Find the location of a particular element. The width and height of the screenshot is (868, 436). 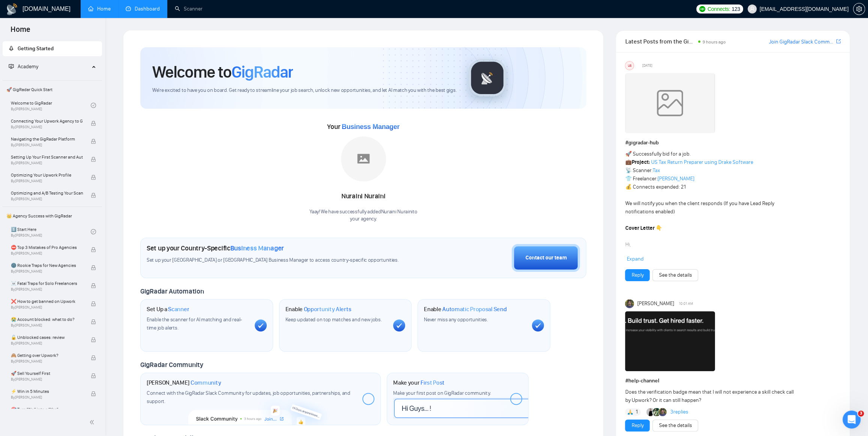

div: US is located at coordinates (629, 66).